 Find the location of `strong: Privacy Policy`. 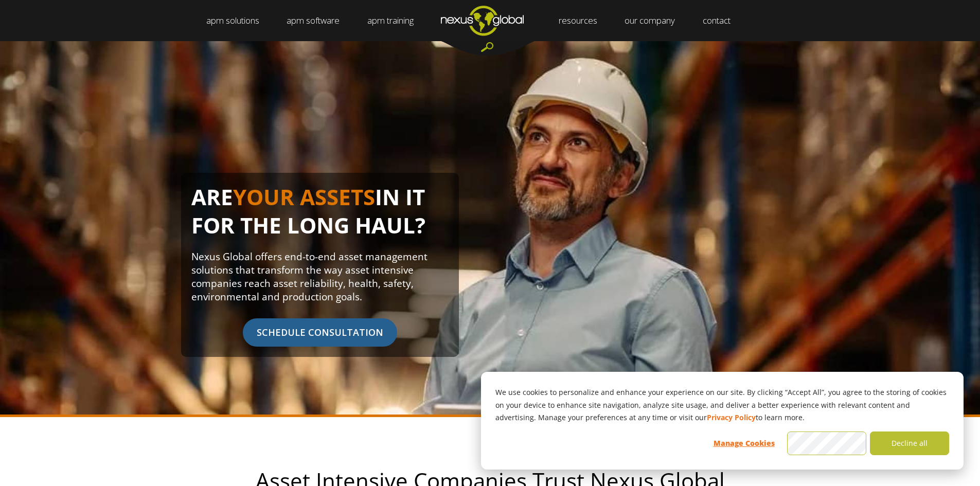

strong: Privacy Policy is located at coordinates (730, 418).